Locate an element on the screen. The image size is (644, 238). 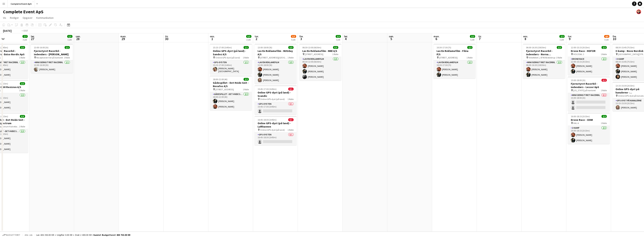
app-user-avatar: Christian Brøckner is located at coordinates (639, 12).